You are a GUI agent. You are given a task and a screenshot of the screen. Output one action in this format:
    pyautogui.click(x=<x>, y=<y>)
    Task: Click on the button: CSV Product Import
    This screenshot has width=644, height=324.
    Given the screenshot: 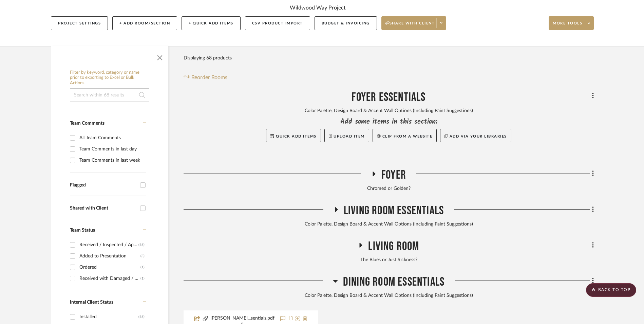 What is the action you would take?
    pyautogui.click(x=278, y=23)
    